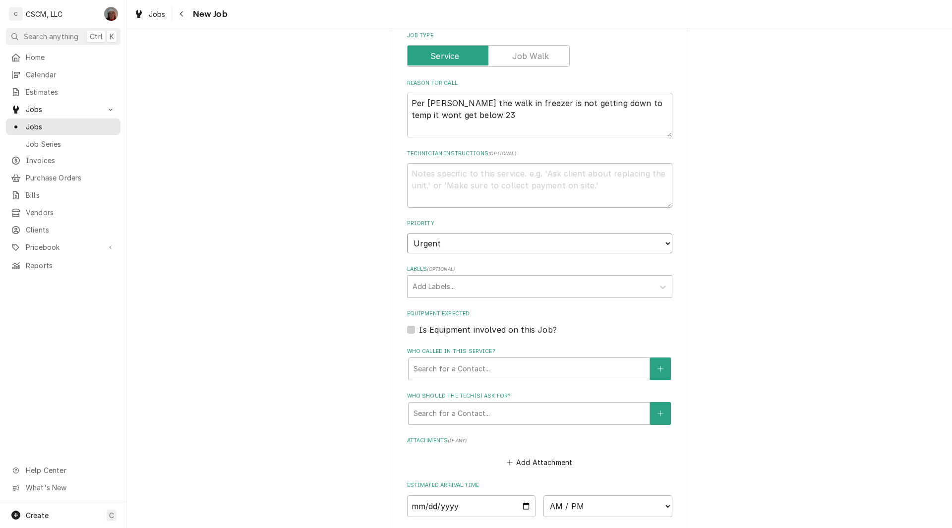 The width and height of the screenshot is (952, 528). I want to click on a: Calendar, so click(63, 74).